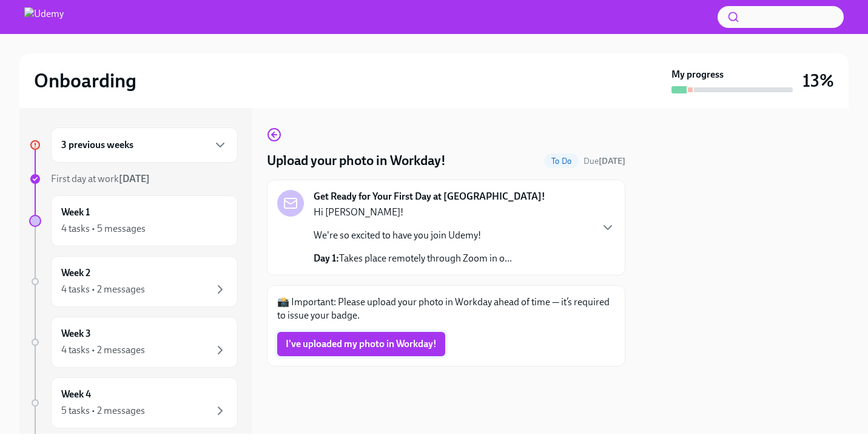 The width and height of the screenshot is (868, 446). I want to click on div: 5 tasks • 2 messages, so click(103, 411).